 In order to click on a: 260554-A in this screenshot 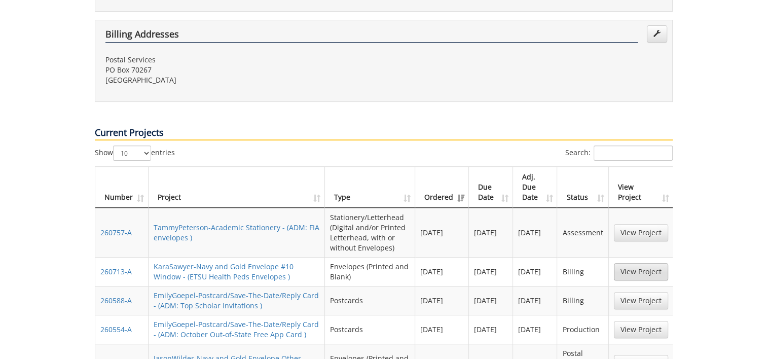, I will do `click(116, 329)`.